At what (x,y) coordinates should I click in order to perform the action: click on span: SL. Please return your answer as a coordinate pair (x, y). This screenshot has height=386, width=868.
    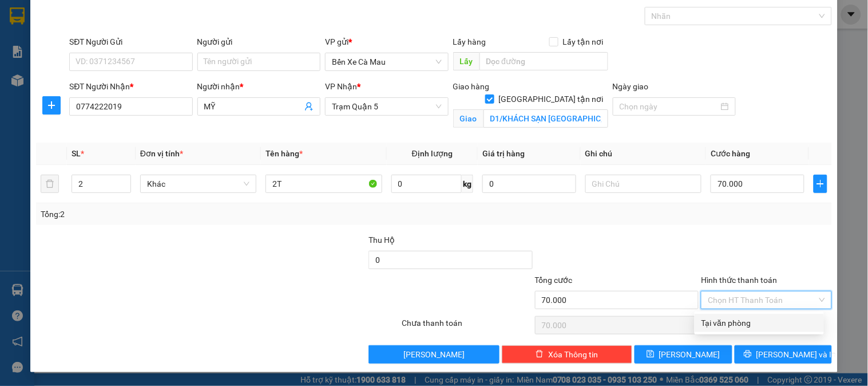
    Looking at the image, I should click on (76, 153).